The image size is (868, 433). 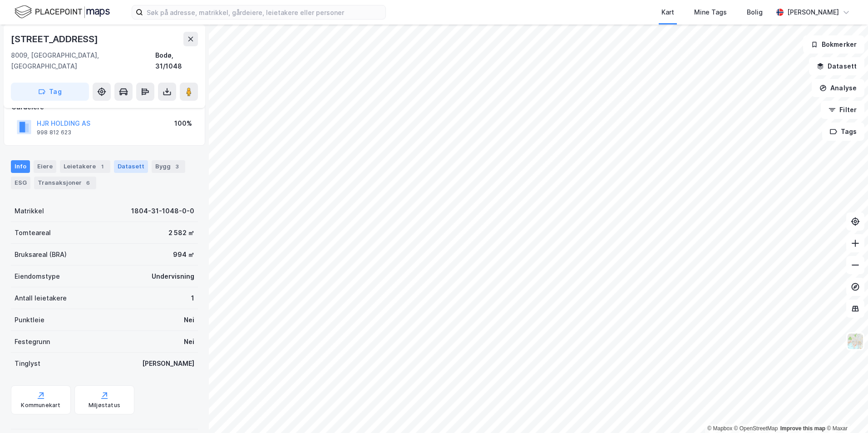 What do you see at coordinates (37, 276) in the screenshot?
I see `div: Eiendomstype` at bounding box center [37, 276].